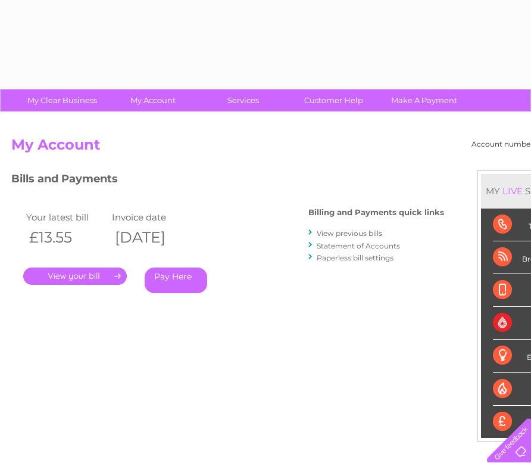 This screenshot has height=463, width=531. I want to click on a: Pay Here, so click(176, 280).